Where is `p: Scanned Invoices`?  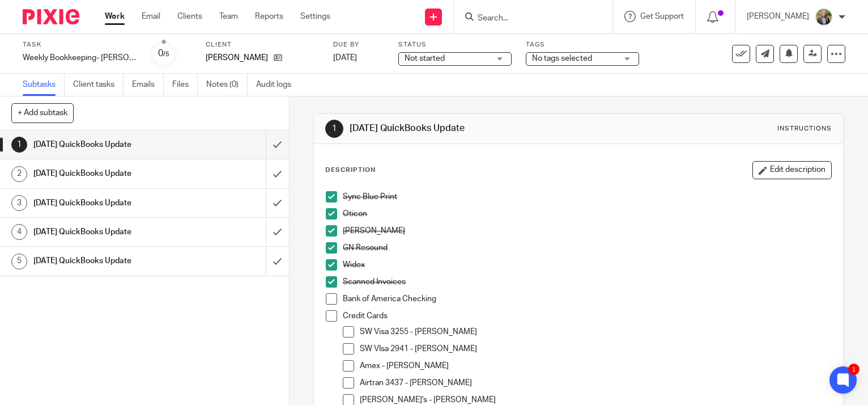 p: Scanned Invoices is located at coordinates (587, 282).